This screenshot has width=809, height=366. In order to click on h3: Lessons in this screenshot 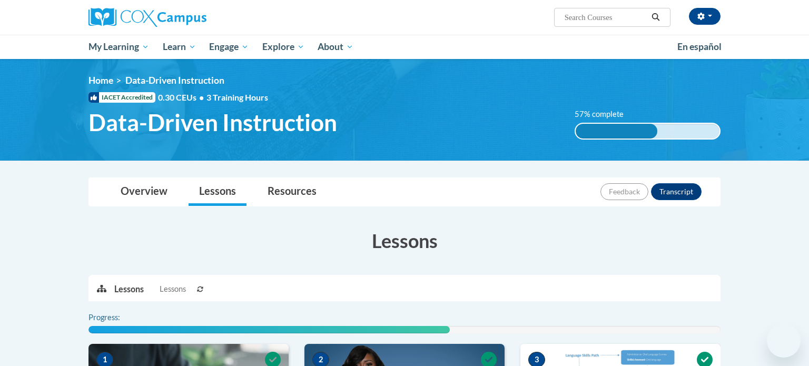, I will do `click(405, 241)`.